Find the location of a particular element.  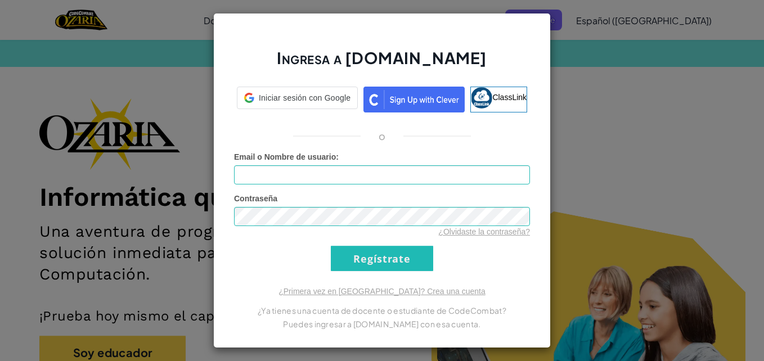

span: ClassLink is located at coordinates (509, 97).